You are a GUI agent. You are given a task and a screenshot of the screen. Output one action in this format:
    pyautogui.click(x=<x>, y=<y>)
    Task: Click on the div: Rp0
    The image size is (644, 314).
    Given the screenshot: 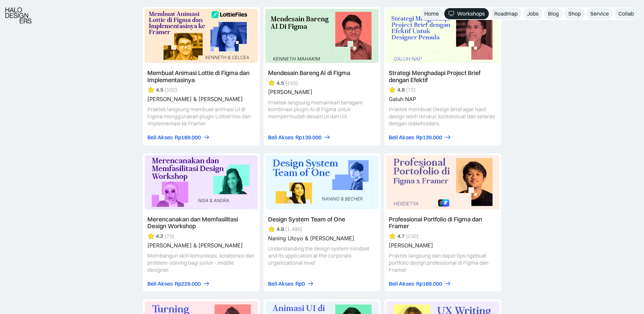 What is the action you would take?
    pyautogui.click(x=300, y=284)
    